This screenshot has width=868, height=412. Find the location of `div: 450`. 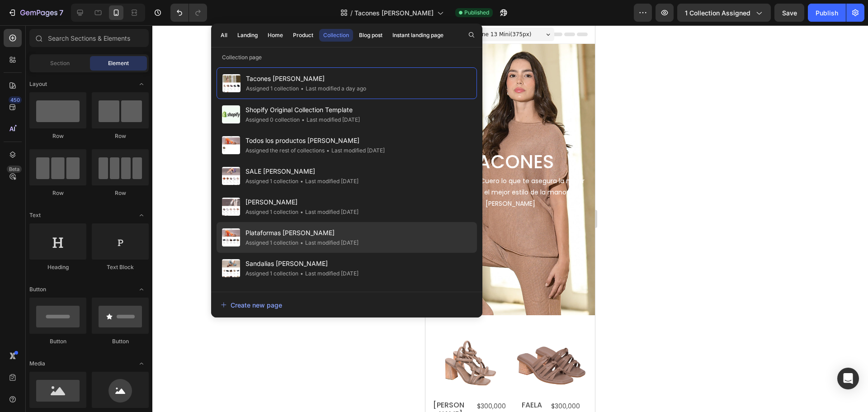

div: 450 is located at coordinates (15, 100).